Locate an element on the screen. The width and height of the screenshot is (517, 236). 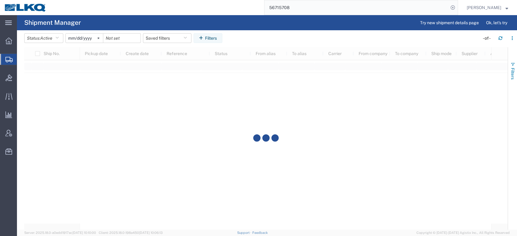
h4: Shipment Manager is located at coordinates (52, 23).